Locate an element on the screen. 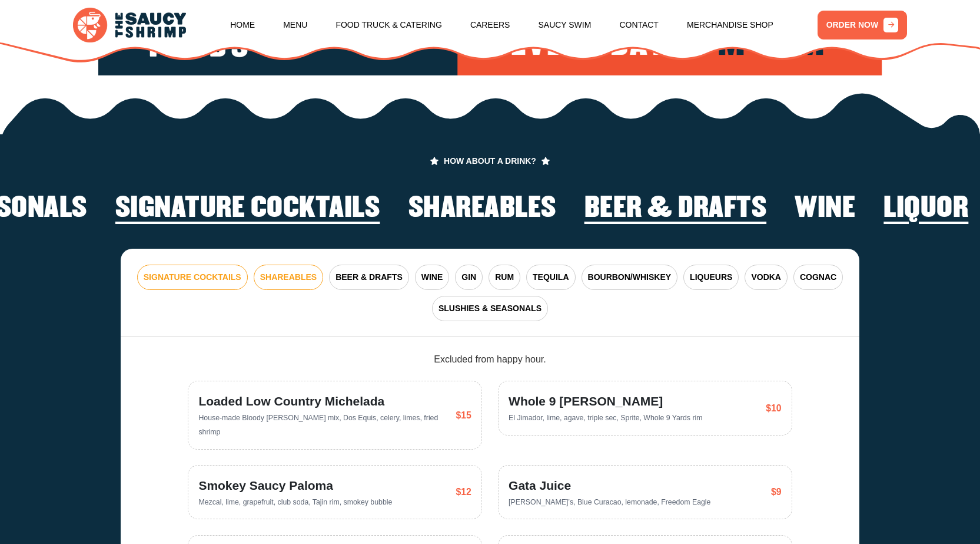  span: SIGNATURE COCKTAILS is located at coordinates (193, 277).